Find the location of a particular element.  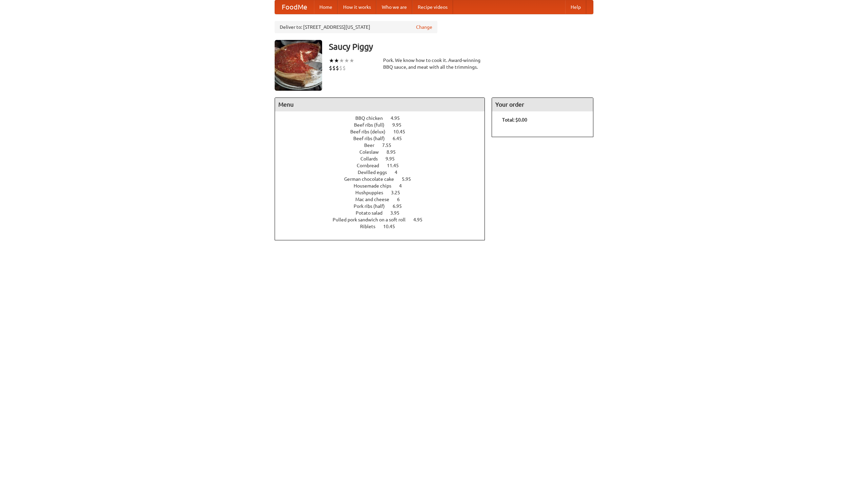

a: Beef ribs (full) 9.95 is located at coordinates (384, 125).